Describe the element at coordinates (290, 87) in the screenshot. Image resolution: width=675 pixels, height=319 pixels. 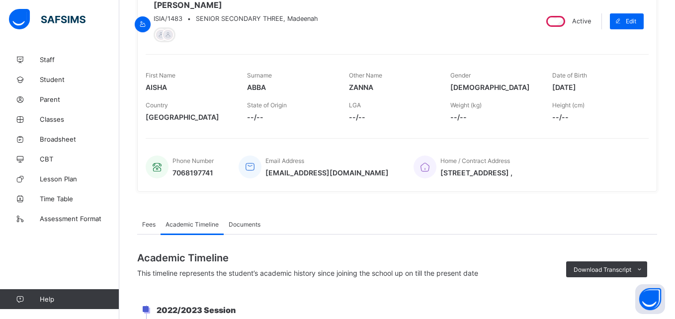
I see `span: ABBA` at that location.